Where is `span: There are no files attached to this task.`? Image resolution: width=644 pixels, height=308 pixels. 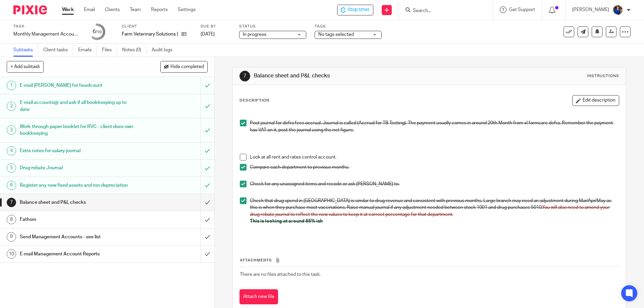
span: There are no files attached to this task. is located at coordinates (280, 275).